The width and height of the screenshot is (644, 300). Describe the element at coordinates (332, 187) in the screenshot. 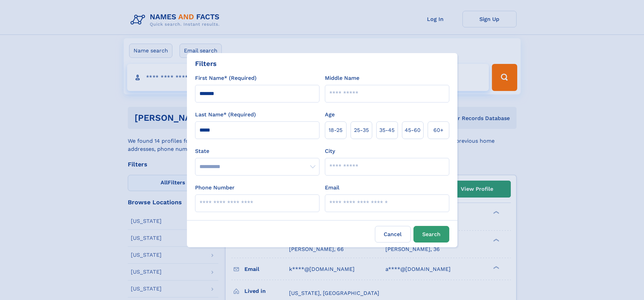

I see `label: Email` at that location.